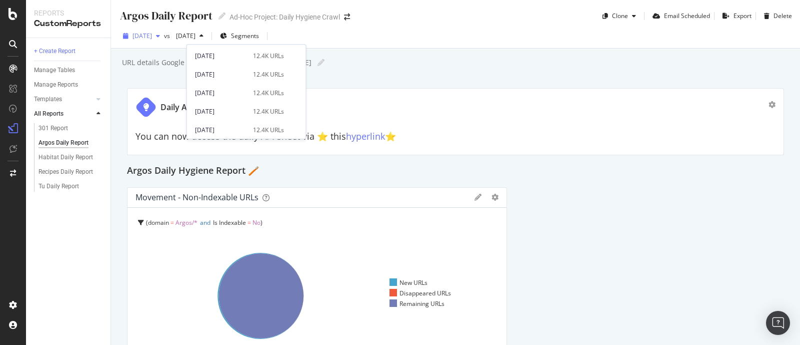  I want to click on span: No, so click(257, 222).